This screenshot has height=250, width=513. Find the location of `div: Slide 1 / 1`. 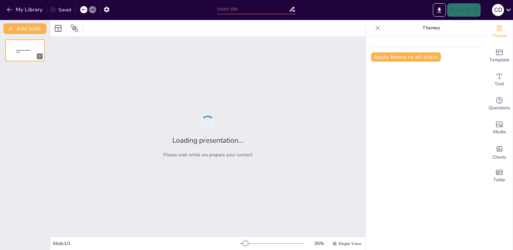

div: Slide 1 / 1 is located at coordinates (146, 244).